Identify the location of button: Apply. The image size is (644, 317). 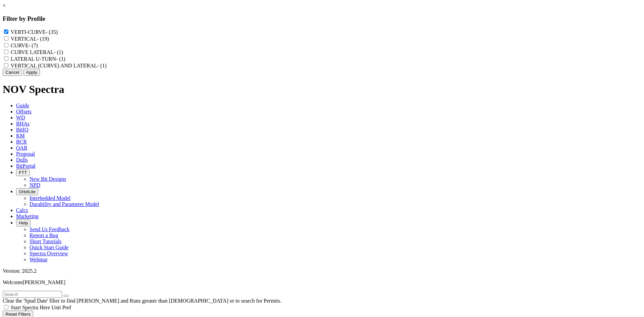
(31, 72).